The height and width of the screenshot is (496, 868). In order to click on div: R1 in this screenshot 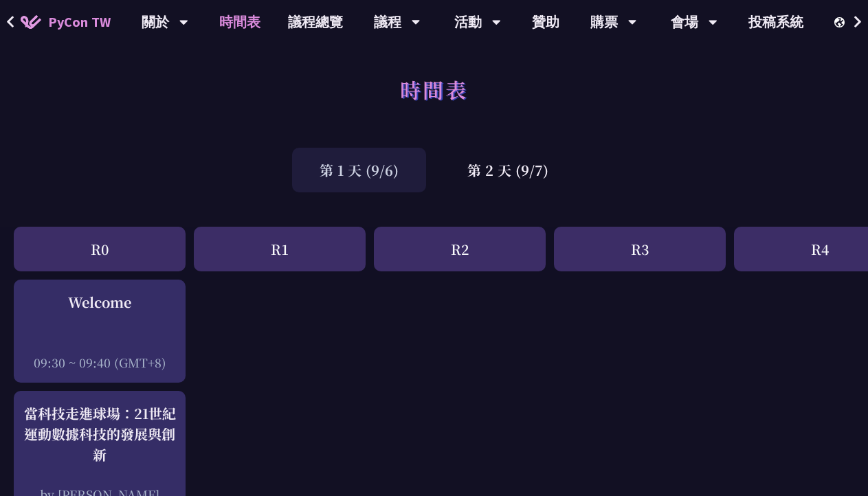, I will do `click(279, 248)`.